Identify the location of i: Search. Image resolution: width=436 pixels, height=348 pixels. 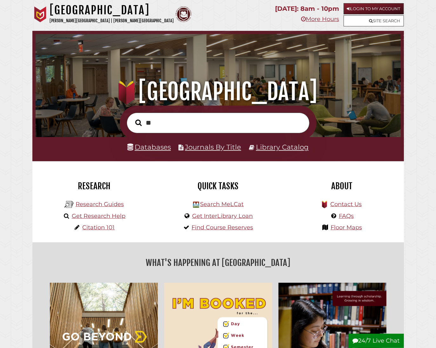
(139, 123).